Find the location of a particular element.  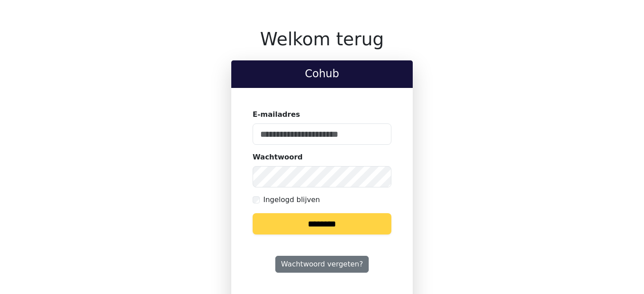

label: E-mailadres is located at coordinates (276, 115).